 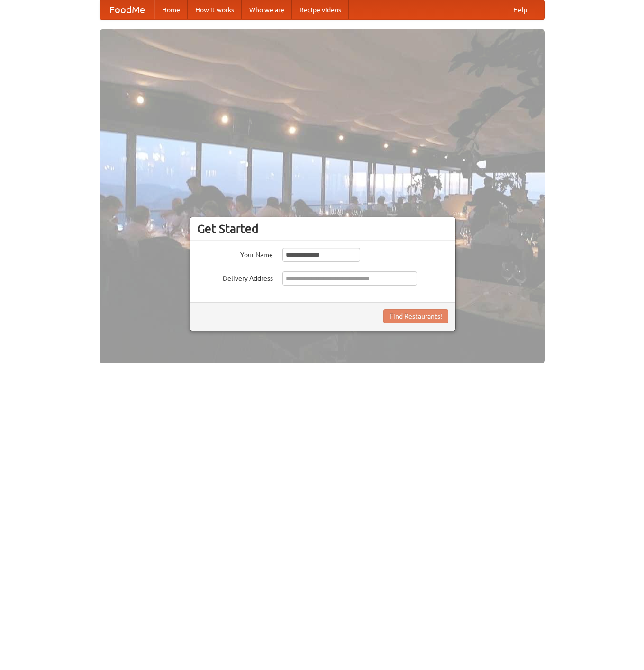 What do you see at coordinates (127, 10) in the screenshot?
I see `a: FoodMe` at bounding box center [127, 10].